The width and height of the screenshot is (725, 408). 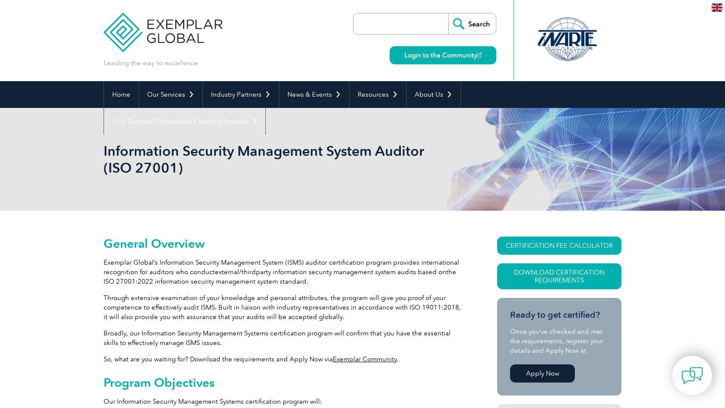 What do you see at coordinates (235, 272) in the screenshot?
I see `span: external/third` at bounding box center [235, 272].